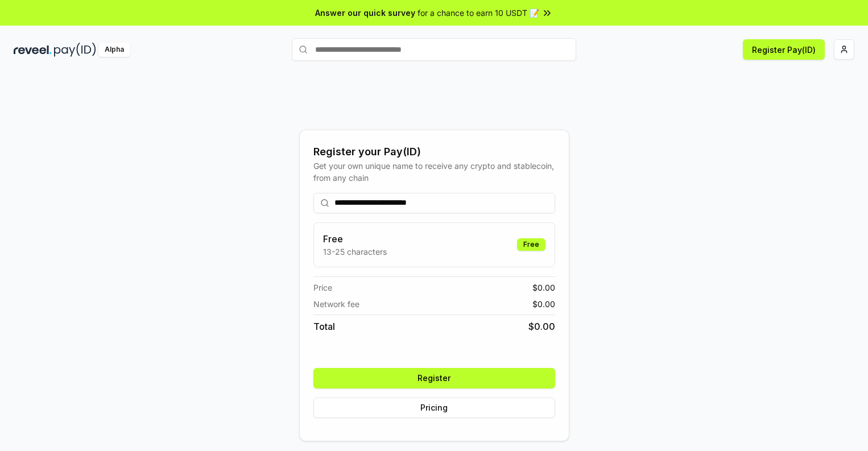 This screenshot has width=868, height=451. I want to click on button: Register, so click(434, 378).